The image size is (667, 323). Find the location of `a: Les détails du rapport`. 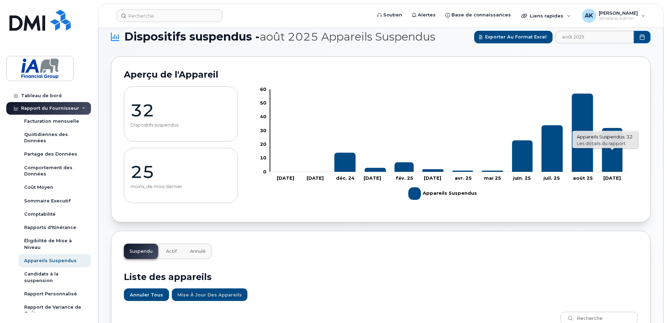

a: Les détails du rapport is located at coordinates (602, 144).